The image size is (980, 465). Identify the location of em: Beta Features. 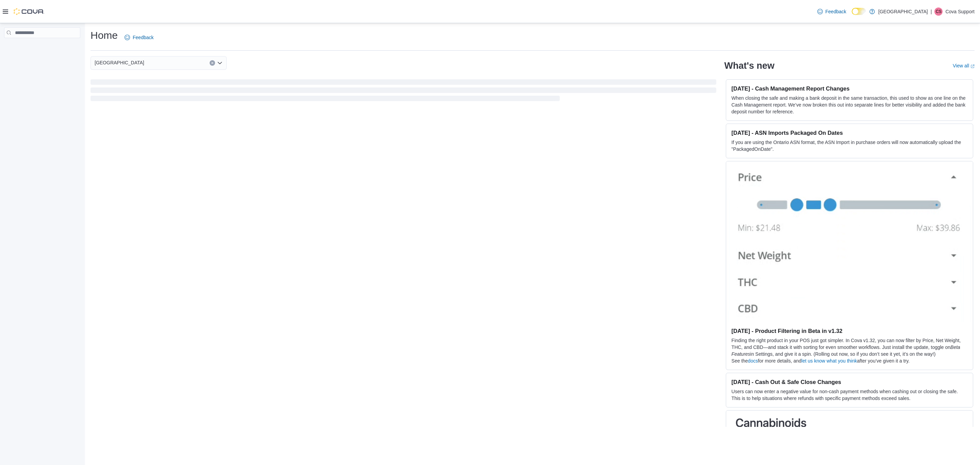
(846, 351).